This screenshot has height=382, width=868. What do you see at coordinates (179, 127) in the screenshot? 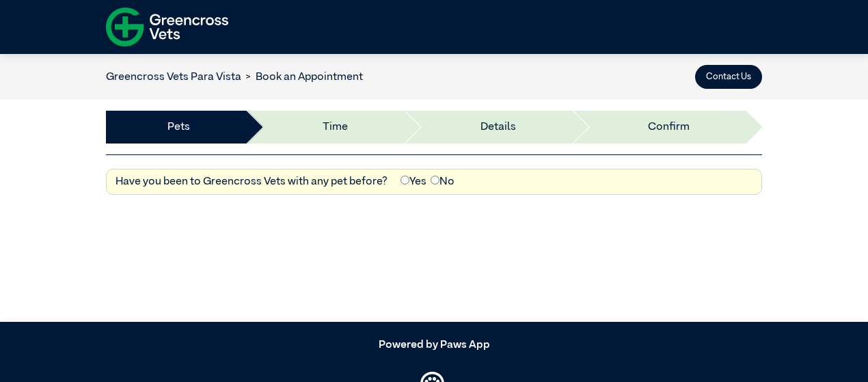
I see `a: Pets` at bounding box center [179, 127].